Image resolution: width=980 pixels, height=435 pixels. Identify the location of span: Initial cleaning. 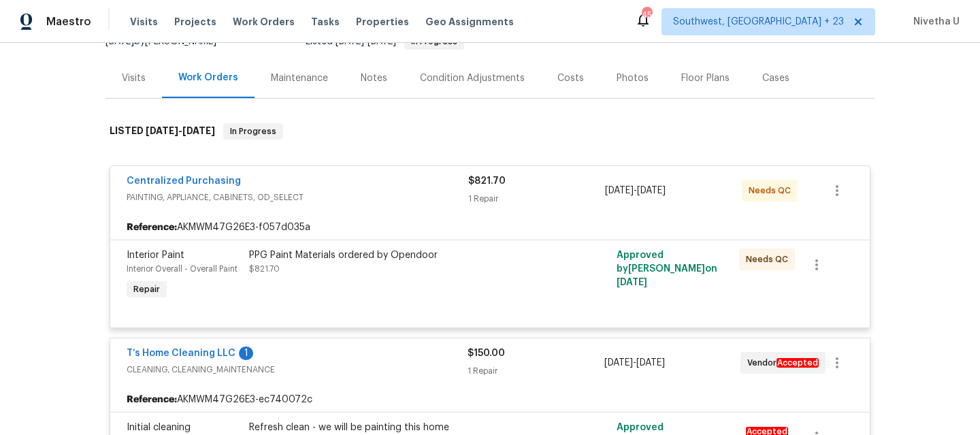
(159, 427).